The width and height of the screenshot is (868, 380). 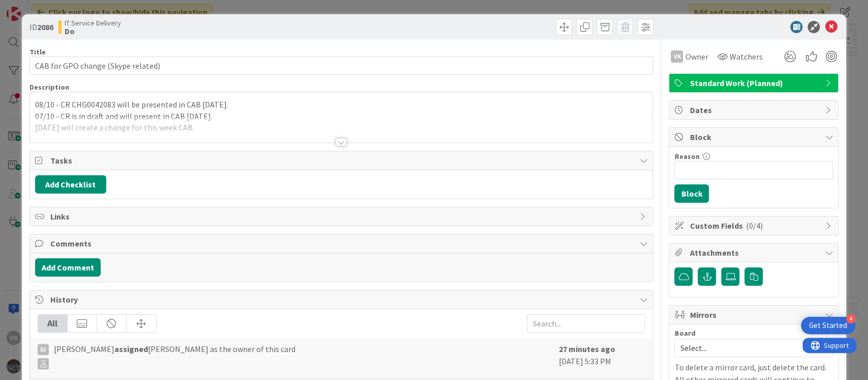 I want to click on span: Comments, so click(x=342, y=244).